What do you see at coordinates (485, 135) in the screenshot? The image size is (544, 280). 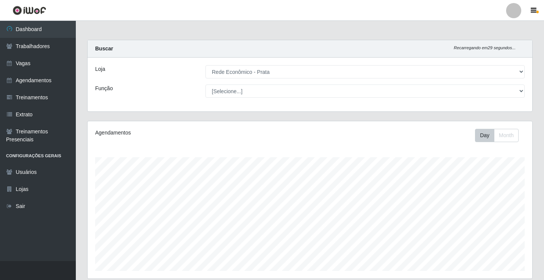 I see `button: Day` at bounding box center [485, 135].